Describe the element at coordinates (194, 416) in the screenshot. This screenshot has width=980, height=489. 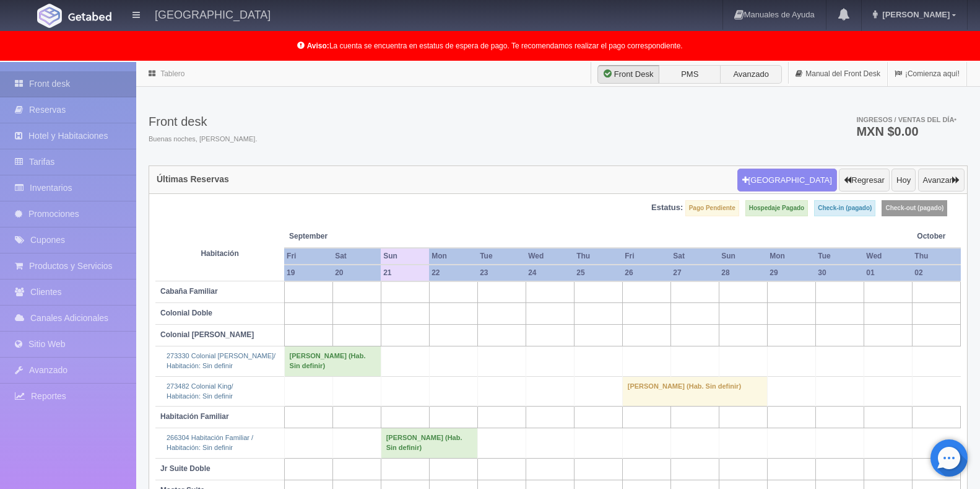
I see `b: Habitación Familiar` at that location.